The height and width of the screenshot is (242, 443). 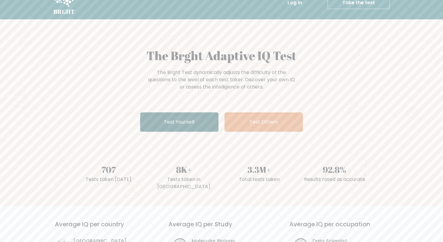 I want to click on h1: The Brght Adaptive IQ Test, so click(x=222, y=56).